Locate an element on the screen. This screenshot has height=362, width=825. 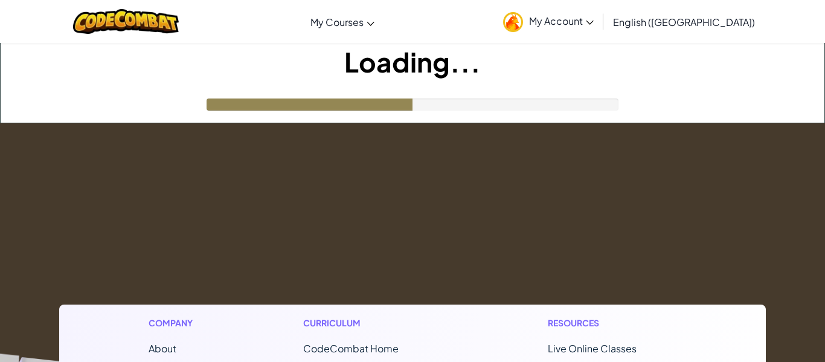
span: CodeCombat Home is located at coordinates (351, 348).